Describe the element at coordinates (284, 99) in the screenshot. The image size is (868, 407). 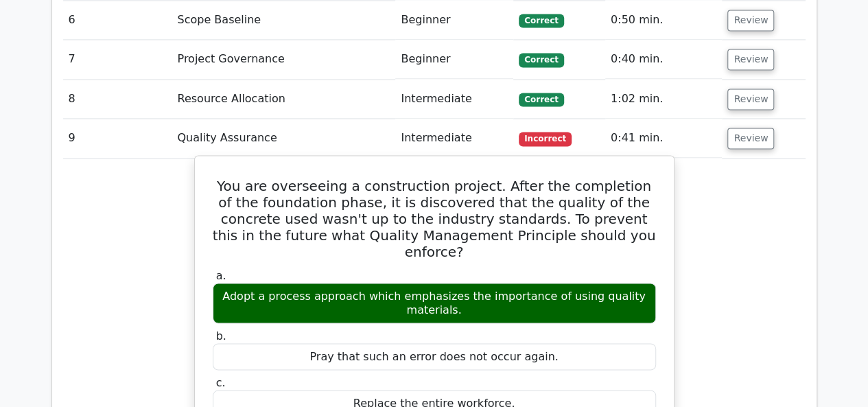
I see `td: Resource Allocation` at that location.